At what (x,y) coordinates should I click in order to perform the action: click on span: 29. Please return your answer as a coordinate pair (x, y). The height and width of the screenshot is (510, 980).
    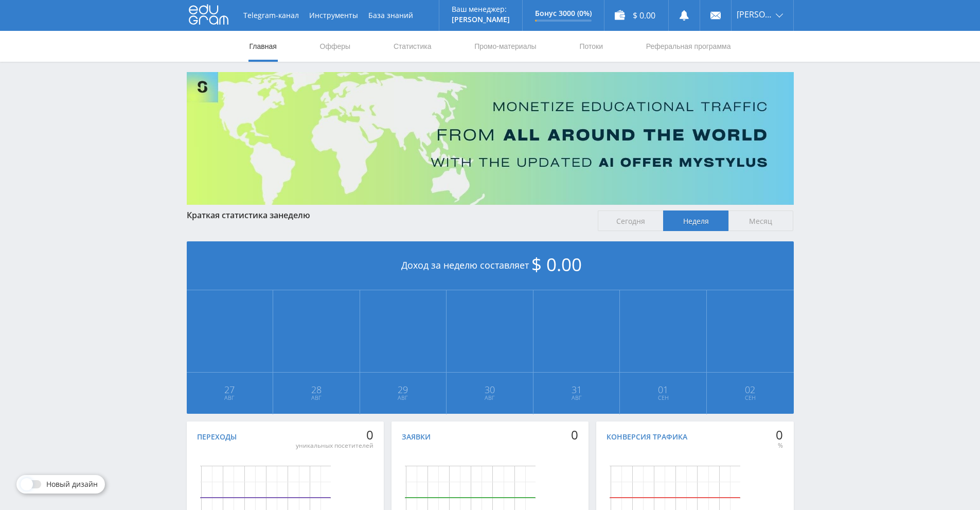
    Looking at the image, I should click on (403, 389).